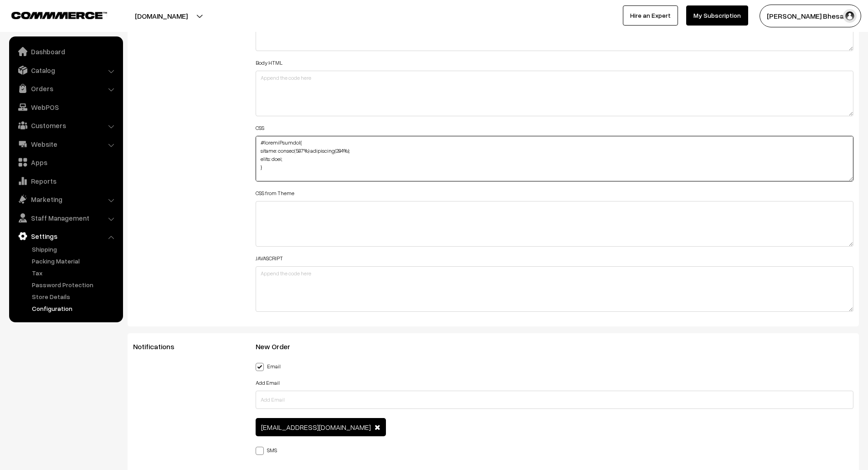  What do you see at coordinates (650, 16) in the screenshot?
I see `a: Hire an Expert` at bounding box center [650, 16].